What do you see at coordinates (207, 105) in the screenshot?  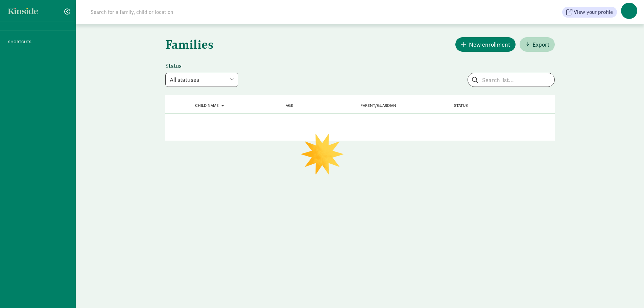 I see `span: Child name` at bounding box center [207, 105].